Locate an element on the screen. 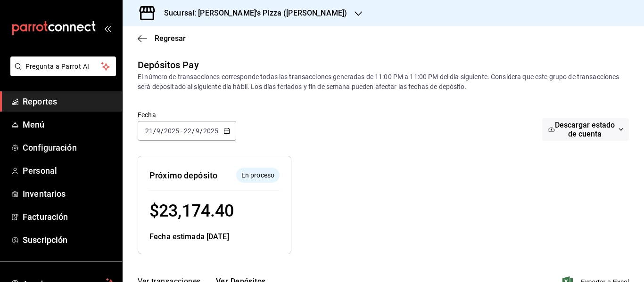 The height and width of the screenshot is (282, 644). span: Reportes is located at coordinates (68, 101).